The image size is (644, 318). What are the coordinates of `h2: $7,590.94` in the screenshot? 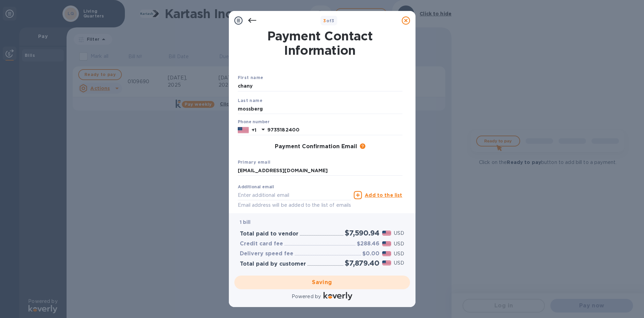 It's located at (362, 233).